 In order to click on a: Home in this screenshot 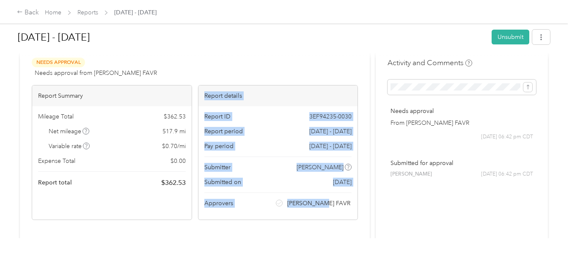, I will do `click(53, 12)`.